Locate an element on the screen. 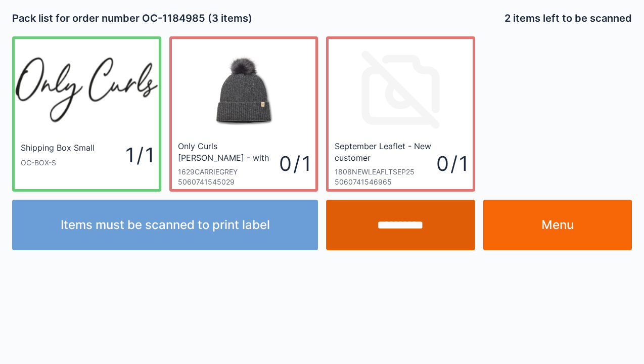 The height and width of the screenshot is (364, 644). div: 5060741546965 is located at coordinates (385, 182).